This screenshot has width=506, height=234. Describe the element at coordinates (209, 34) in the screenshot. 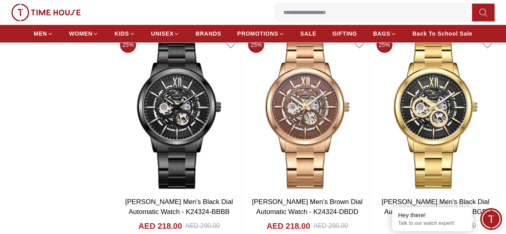

I see `a: BRANDS` at that location.